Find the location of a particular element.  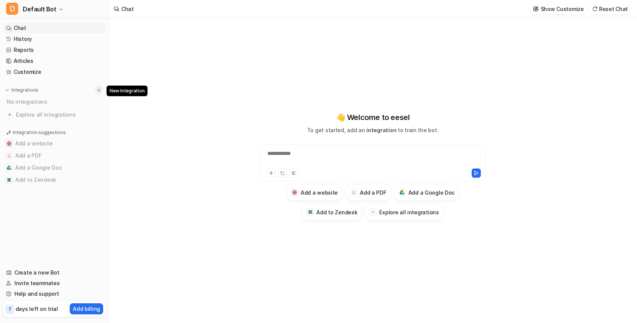

p: 👋 Welcome to eesel is located at coordinates (373, 118).